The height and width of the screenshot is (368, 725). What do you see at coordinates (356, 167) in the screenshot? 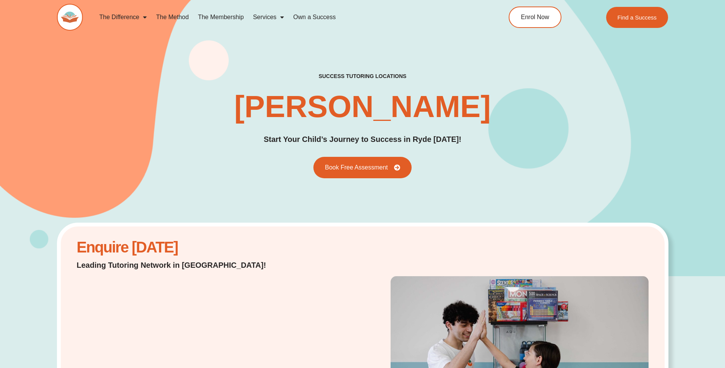
I see `span: Book Free Assessment` at bounding box center [356, 167].